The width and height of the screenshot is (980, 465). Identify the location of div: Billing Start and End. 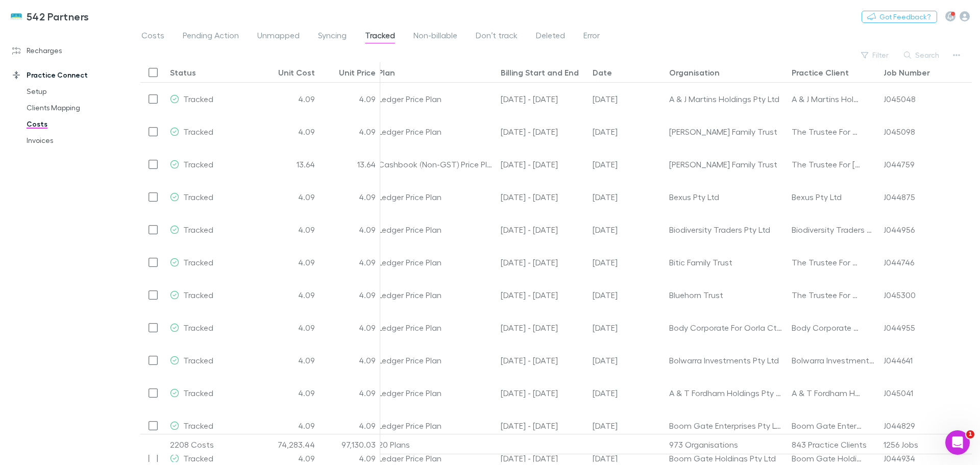
(539, 72).